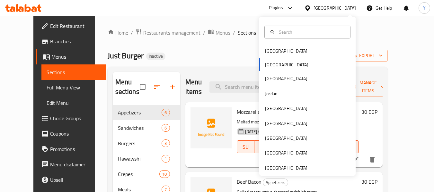 The image size is (434, 192). Describe the element at coordinates (146, 113) in the screenshot. I see `div: Appetizers6` at that location.